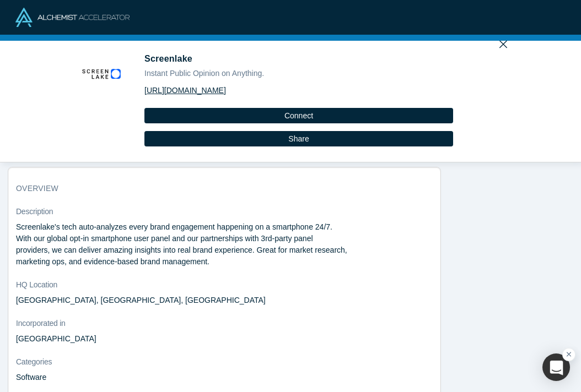 This screenshot has width=581, height=392. I want to click on span: Screenlake, so click(170, 58).